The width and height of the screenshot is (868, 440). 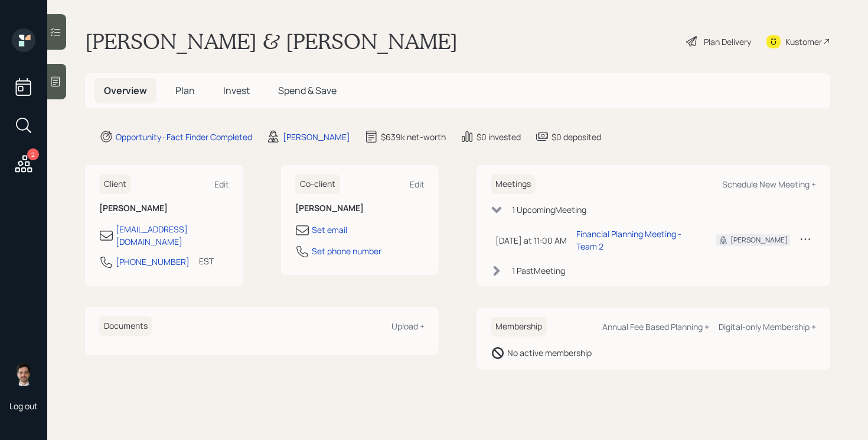 What do you see at coordinates (347, 251) in the screenshot?
I see `div: Set phone number` at bounding box center [347, 251].